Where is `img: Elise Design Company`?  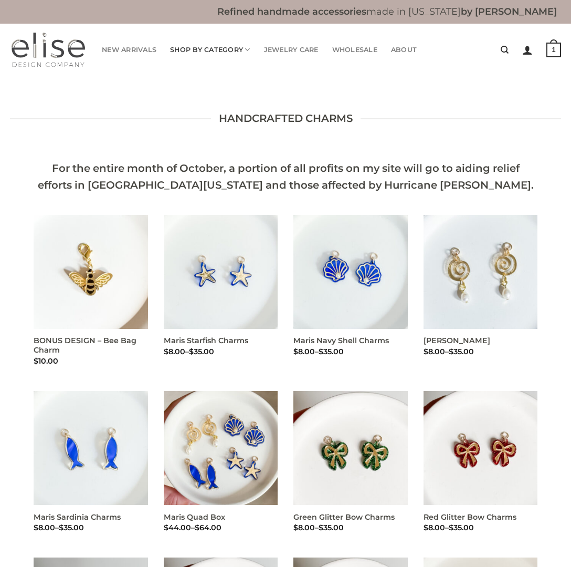 img: Elise Design Company is located at coordinates (48, 50).